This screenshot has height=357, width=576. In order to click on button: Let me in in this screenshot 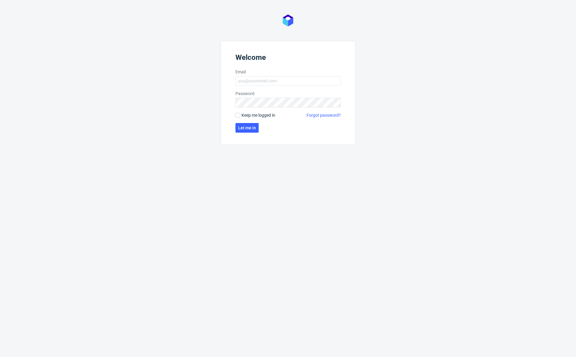, I will do `click(247, 128)`.